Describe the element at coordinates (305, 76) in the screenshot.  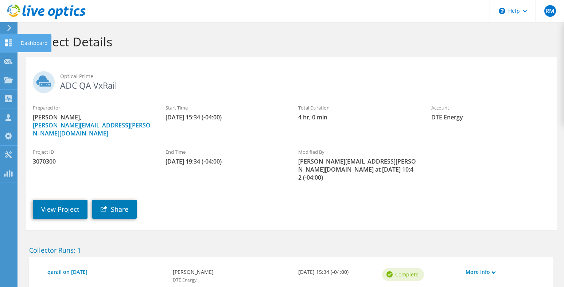
I see `span: Optical Prime` at that location.